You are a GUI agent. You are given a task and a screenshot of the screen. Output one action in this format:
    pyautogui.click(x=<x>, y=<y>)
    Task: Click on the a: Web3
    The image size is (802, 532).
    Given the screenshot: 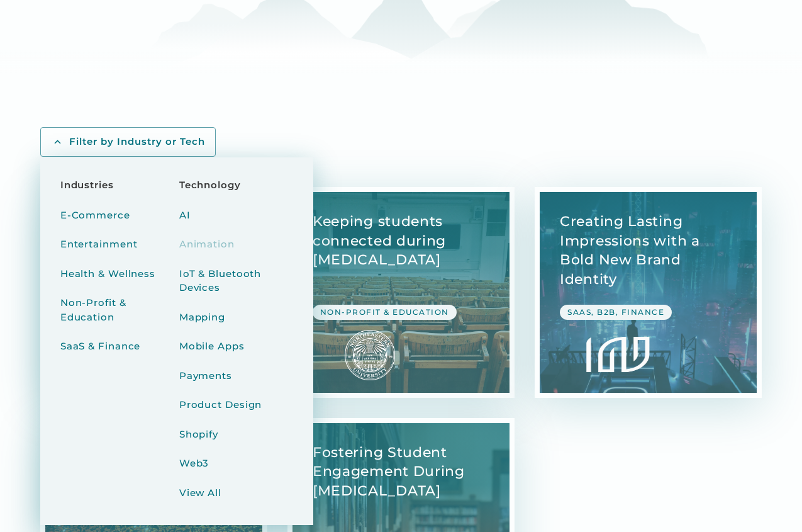 What is the action you would take?
    pyautogui.click(x=194, y=471)
    